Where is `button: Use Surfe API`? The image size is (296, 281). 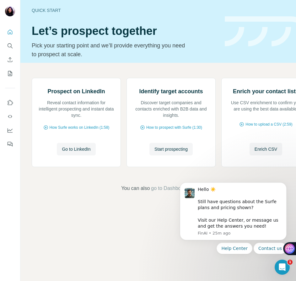 button: Use Surfe API is located at coordinates (10, 116).